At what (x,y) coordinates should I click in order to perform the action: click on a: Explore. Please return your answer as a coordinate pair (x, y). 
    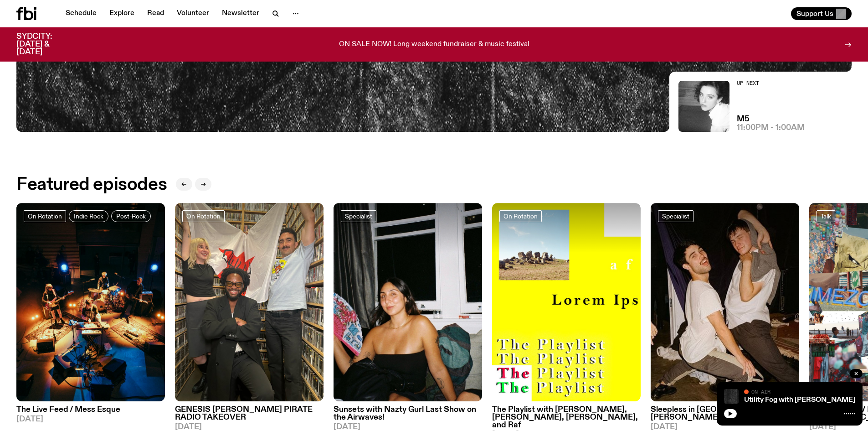
    Looking at the image, I should click on (122, 13).